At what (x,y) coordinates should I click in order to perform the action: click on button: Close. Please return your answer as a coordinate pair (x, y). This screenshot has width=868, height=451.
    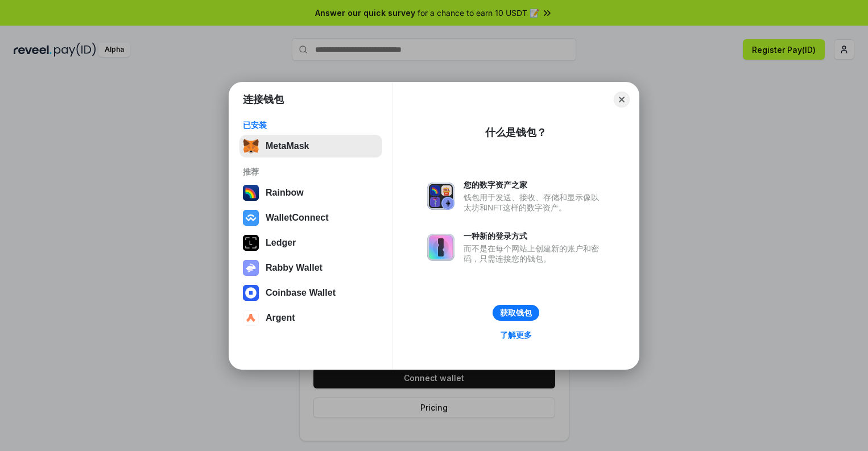
    Looking at the image, I should click on (621, 99).